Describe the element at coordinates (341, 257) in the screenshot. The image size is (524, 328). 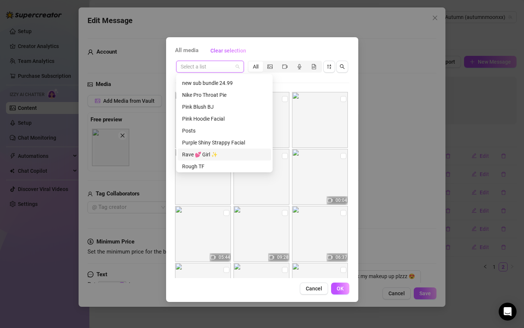
I see `span: 06:37` at that location.